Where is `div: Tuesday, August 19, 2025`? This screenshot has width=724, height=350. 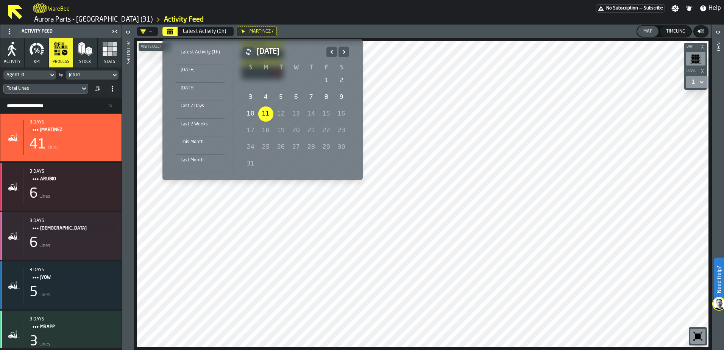 div: Tuesday, August 19, 2025 is located at coordinates (281, 131).